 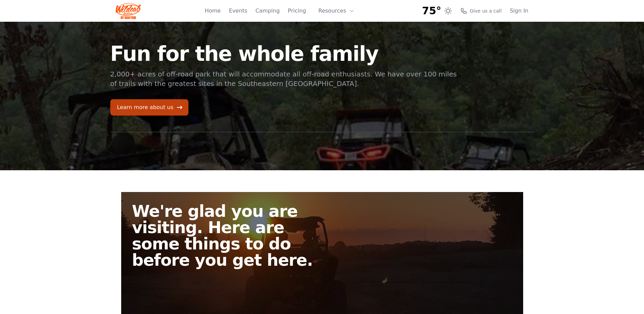 I want to click on span: 75°, so click(x=432, y=11).